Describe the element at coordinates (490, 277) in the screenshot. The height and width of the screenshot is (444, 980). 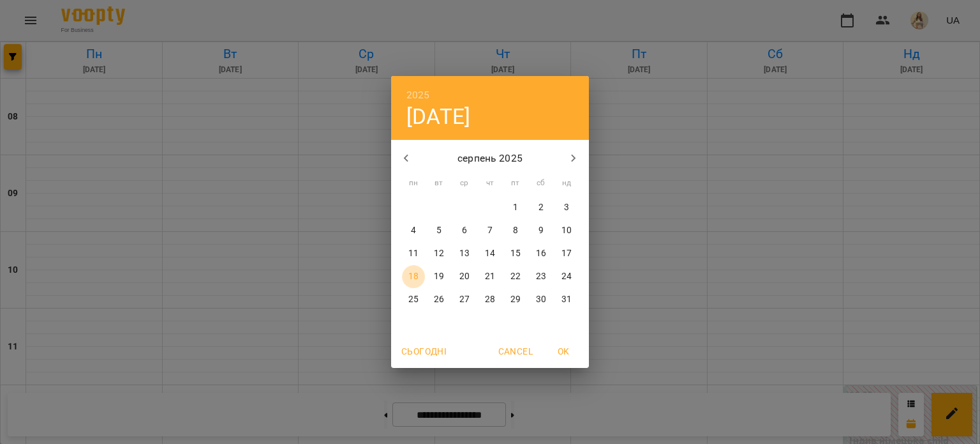
I see `p: 21` at that location.